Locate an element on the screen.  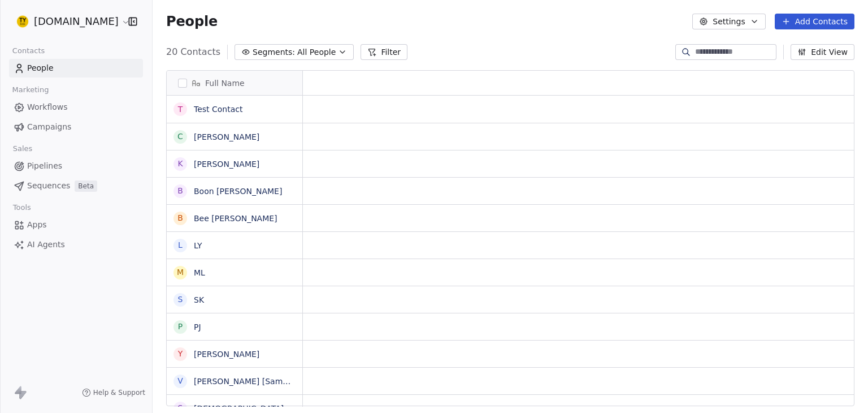
a: Workflows is located at coordinates (75, 107).